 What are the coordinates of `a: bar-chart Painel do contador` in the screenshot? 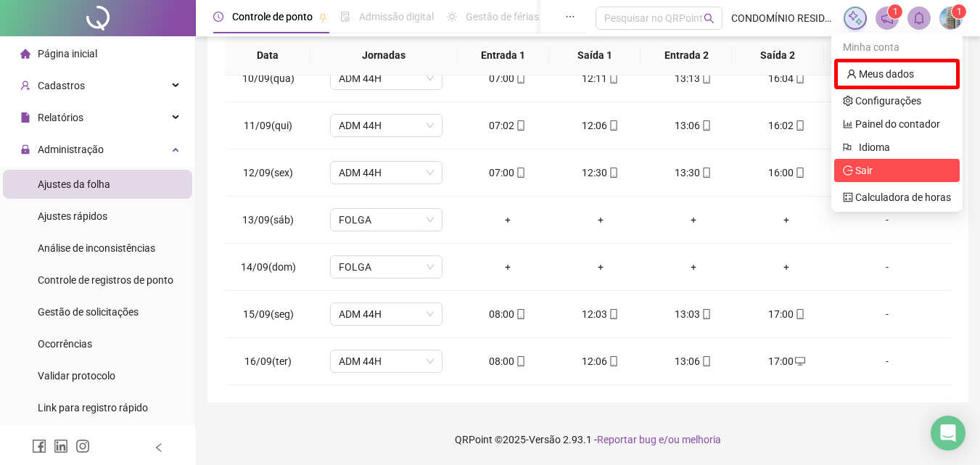 It's located at (892, 124).